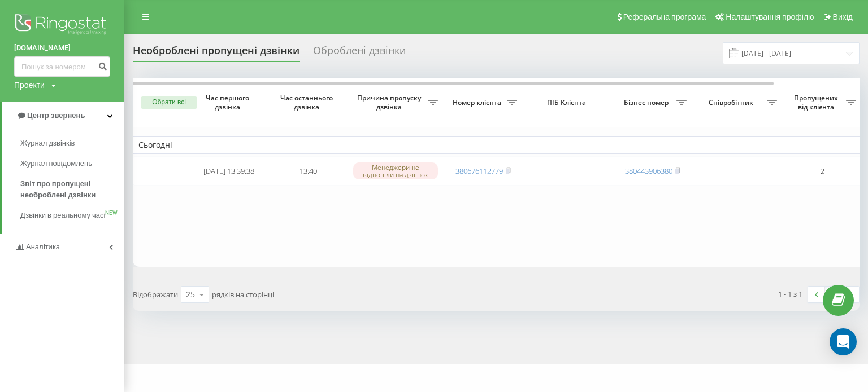 The height and width of the screenshot is (392, 868). I want to click on span: Відображати, so click(155, 294).